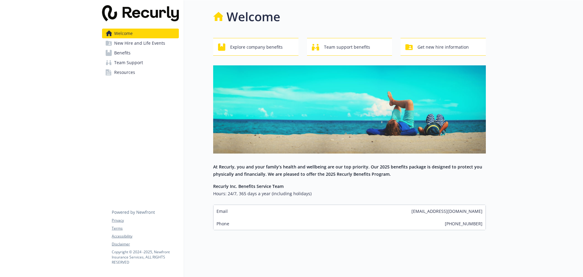  Describe the element at coordinates (122, 53) in the screenshot. I see `span: Benefits` at that location.